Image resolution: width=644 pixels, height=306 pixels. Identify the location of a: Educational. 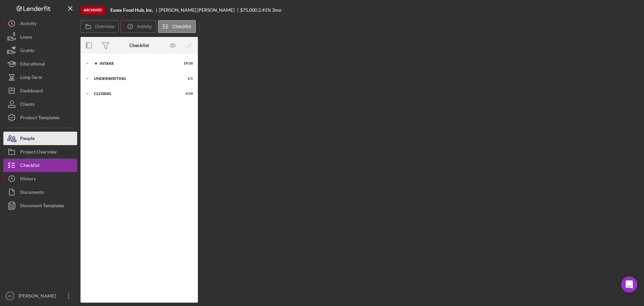
(40, 64).